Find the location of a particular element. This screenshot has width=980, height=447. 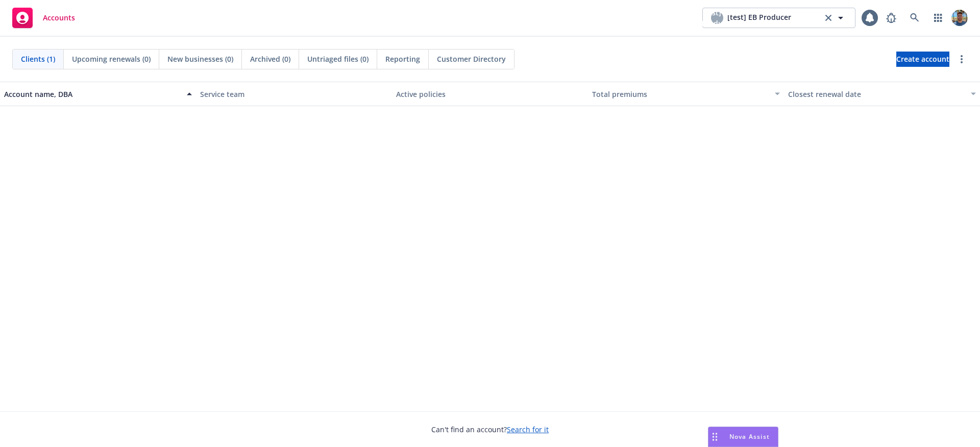

button: [test] EB Producer[test] EB Producerclear selection is located at coordinates (779, 18).